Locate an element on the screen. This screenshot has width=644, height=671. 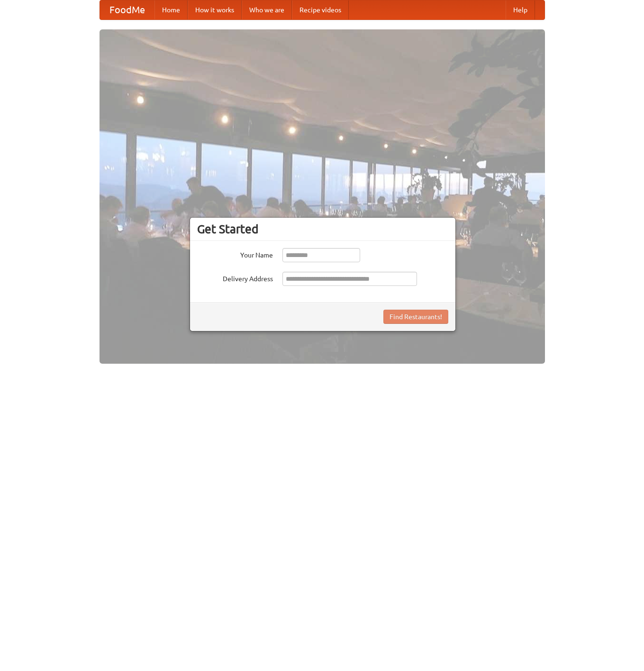
button: Find Restaurants! is located at coordinates (416, 317).